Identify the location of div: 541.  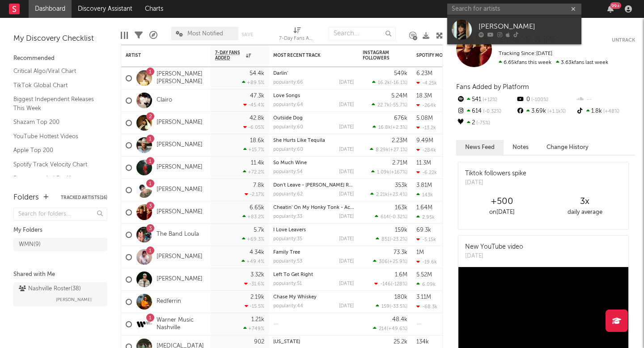
(486, 100).